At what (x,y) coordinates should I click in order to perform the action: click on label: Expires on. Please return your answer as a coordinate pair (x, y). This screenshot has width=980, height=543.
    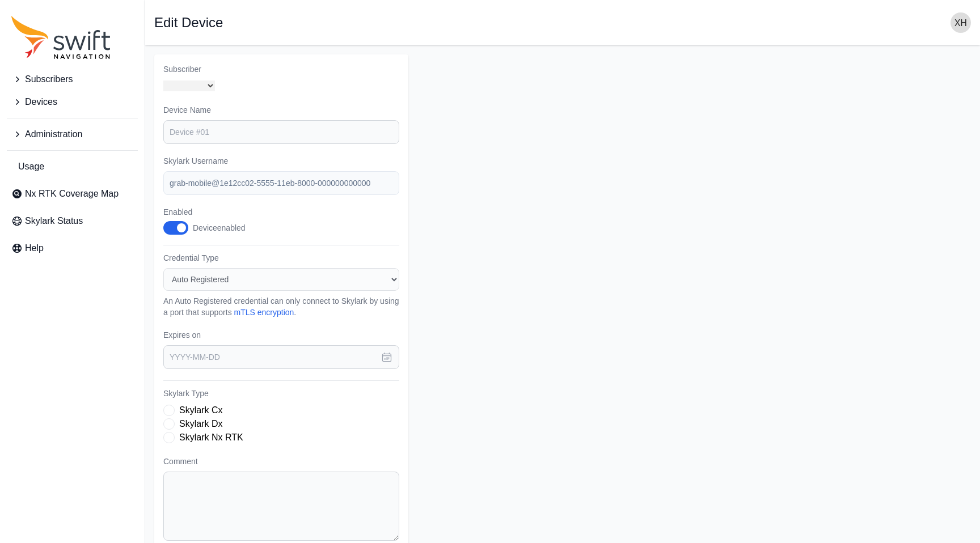
    Looking at the image, I should click on (282, 335).